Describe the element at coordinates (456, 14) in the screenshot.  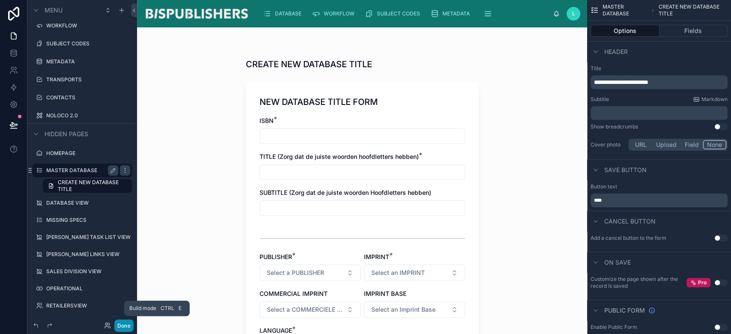
I see `span: METADATA` at that location.